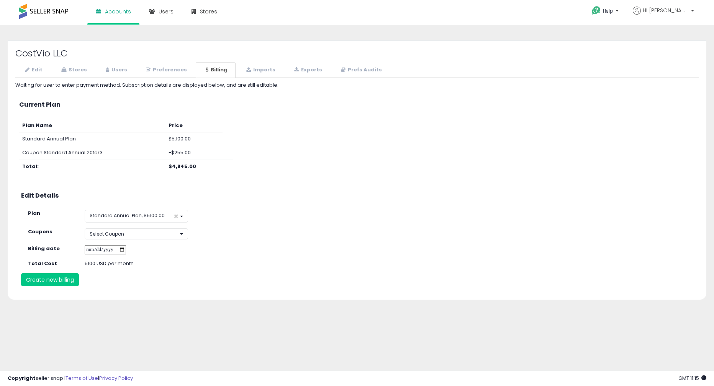  I want to click on h2: CostVio LLC, so click(357, 53).